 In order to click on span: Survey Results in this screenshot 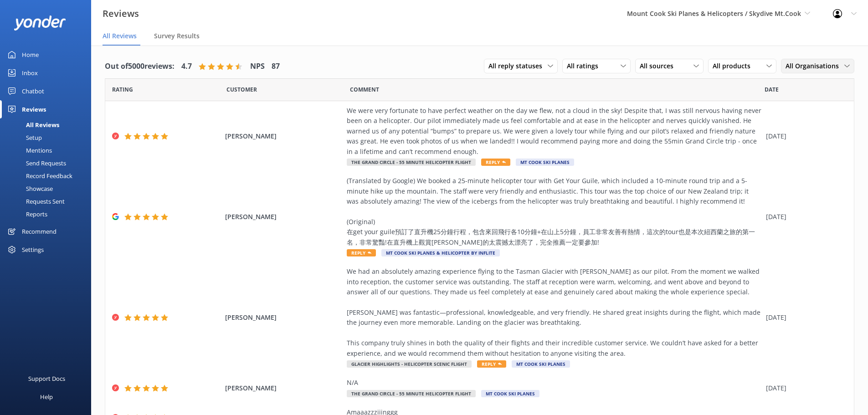, I will do `click(177, 36)`.